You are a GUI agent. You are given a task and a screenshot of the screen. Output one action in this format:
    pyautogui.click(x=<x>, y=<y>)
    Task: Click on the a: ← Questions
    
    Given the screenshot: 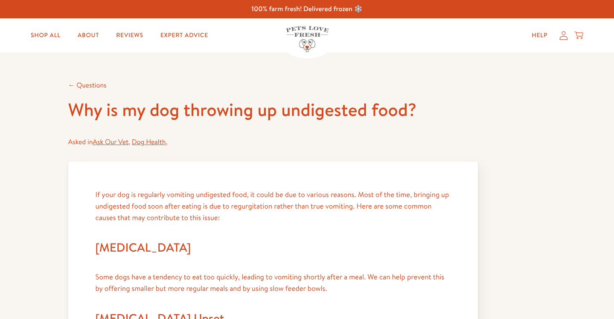 What is the action you would take?
    pyautogui.click(x=87, y=85)
    